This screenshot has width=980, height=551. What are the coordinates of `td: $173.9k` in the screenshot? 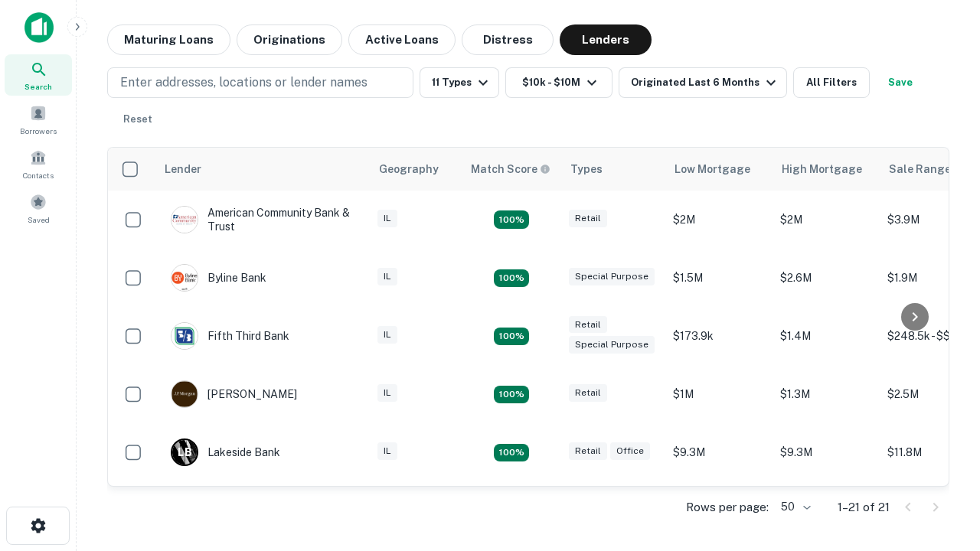 It's located at (718, 336).